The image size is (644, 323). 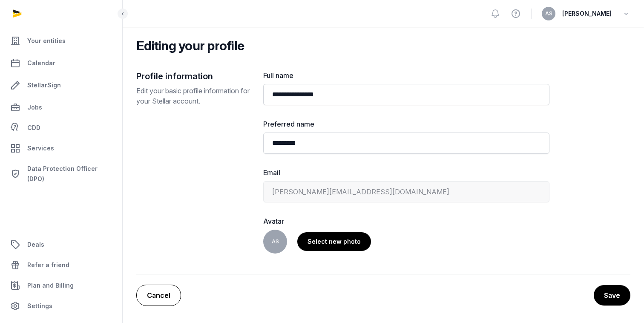 I want to click on span: Refer a friend, so click(x=48, y=265).